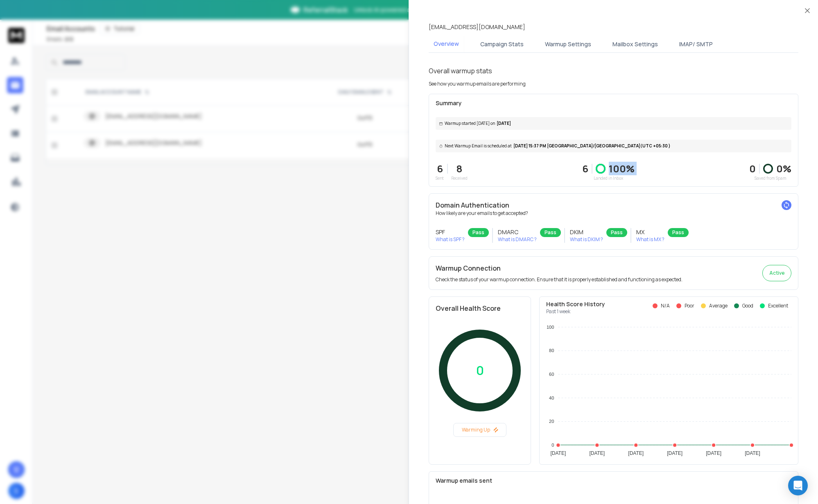  Describe the element at coordinates (552, 421) in the screenshot. I see `tspan: 20` at that location.